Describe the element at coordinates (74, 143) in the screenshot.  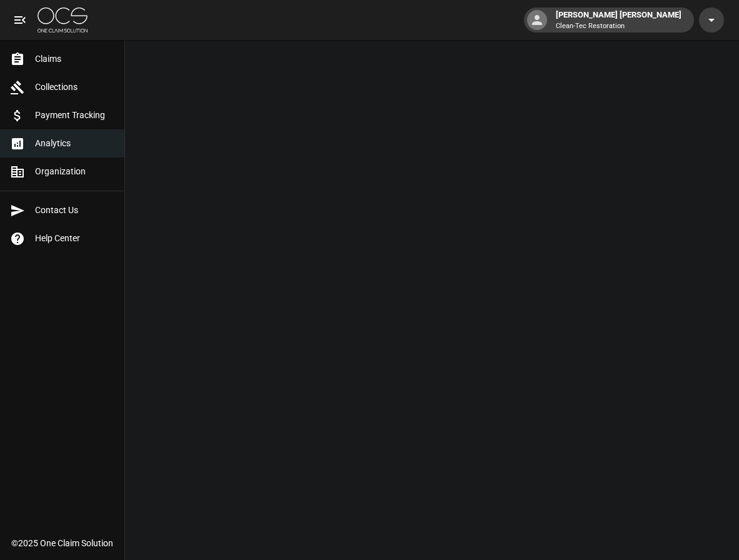
I see `span: Analytics` at that location.